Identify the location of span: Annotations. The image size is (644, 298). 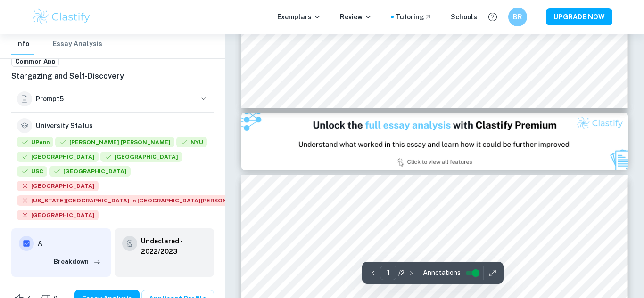
(441, 273).